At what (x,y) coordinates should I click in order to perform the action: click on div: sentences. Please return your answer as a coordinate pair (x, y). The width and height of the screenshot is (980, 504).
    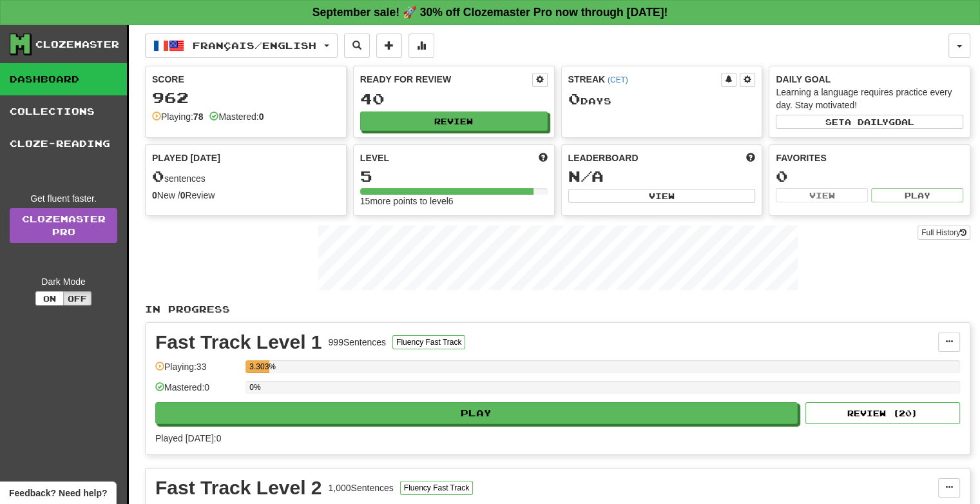
    Looking at the image, I should click on (245, 176).